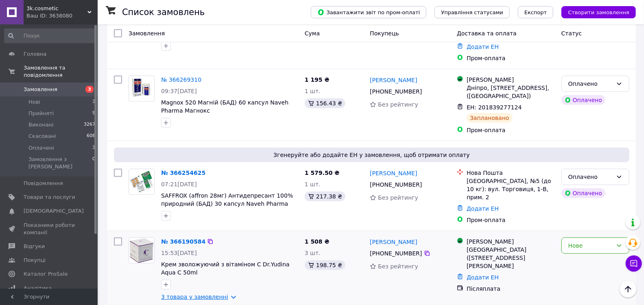  Describe the element at coordinates (61, 72) in the screenshot. I see `span: Замовлення та повідомлення` at that location.